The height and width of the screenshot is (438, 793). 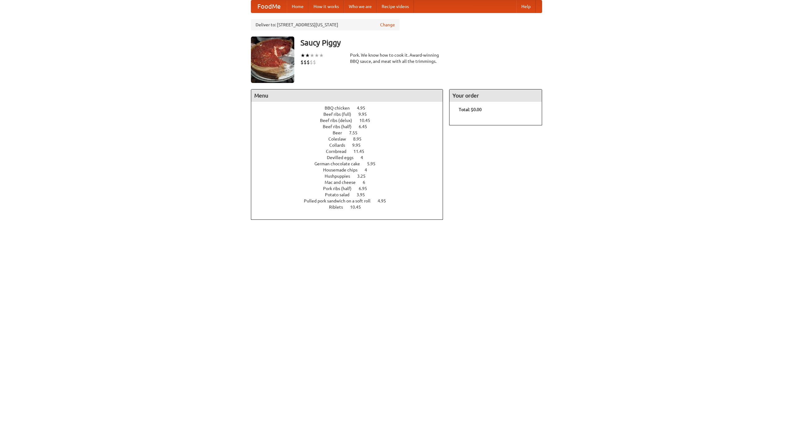 I want to click on span: Beef ribs (half), so click(x=340, y=127).